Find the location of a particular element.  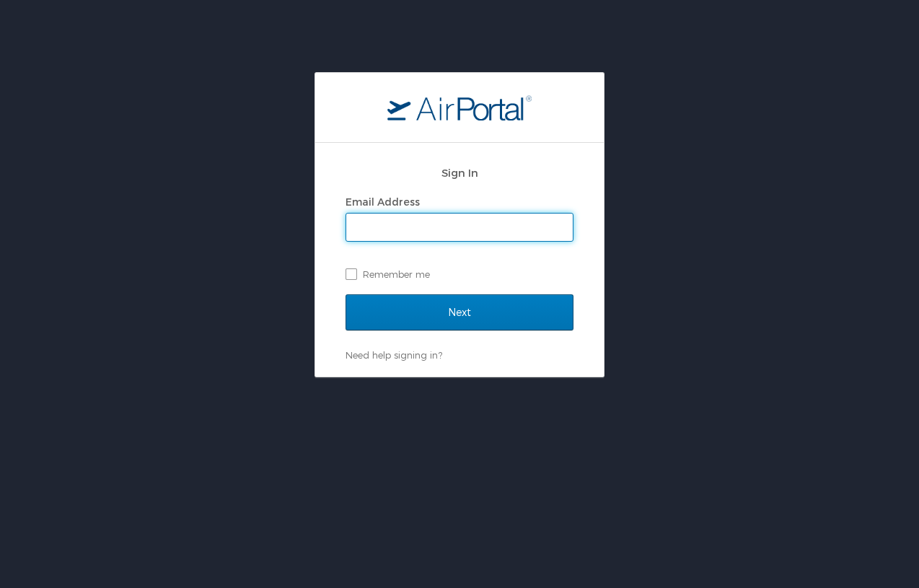

h2: Sign In is located at coordinates (460, 172).